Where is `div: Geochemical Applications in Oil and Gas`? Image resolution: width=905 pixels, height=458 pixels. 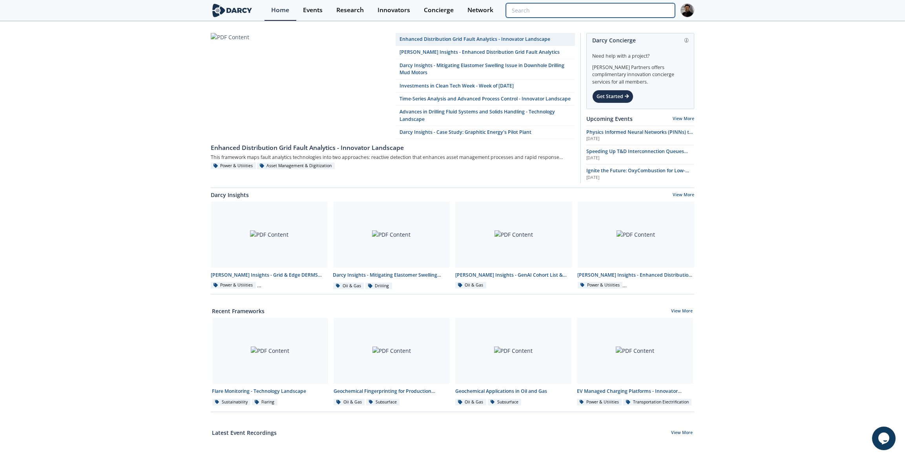 div: Geochemical Applications in Oil and Gas is located at coordinates (513, 391).